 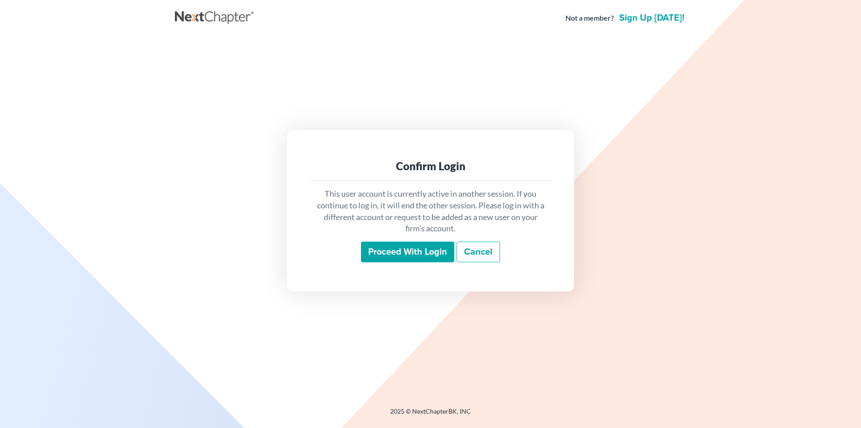 What do you see at coordinates (431, 211) in the screenshot?
I see `p: This user account is currently active in another session. If you continue to log in, it will end ...` at bounding box center [431, 211].